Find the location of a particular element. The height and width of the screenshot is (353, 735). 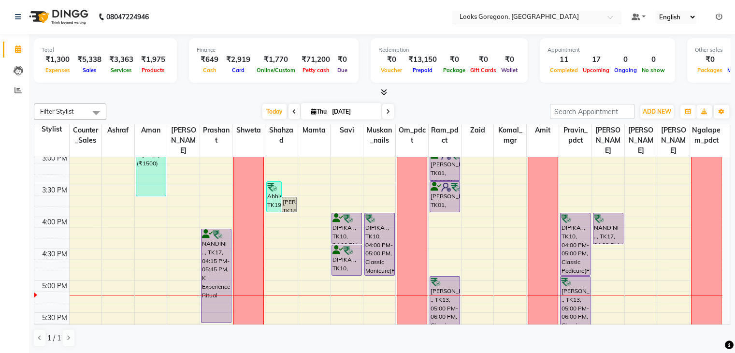

span: Shahzad is located at coordinates (281, 135).